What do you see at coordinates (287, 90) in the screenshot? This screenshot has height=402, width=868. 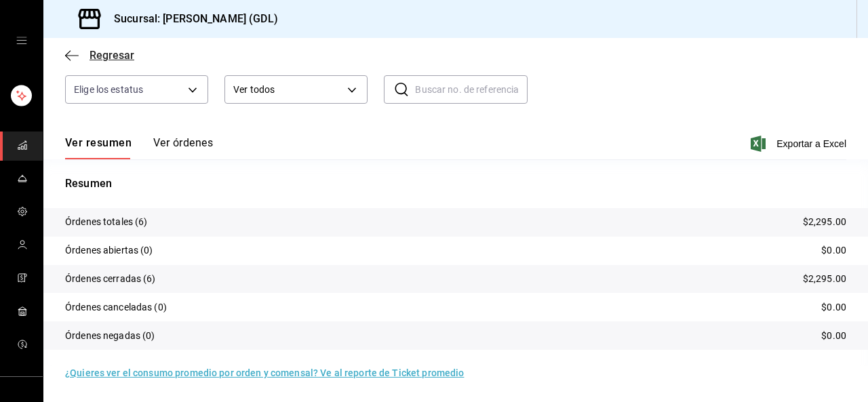 I see `span: Ver todos` at bounding box center [287, 90].